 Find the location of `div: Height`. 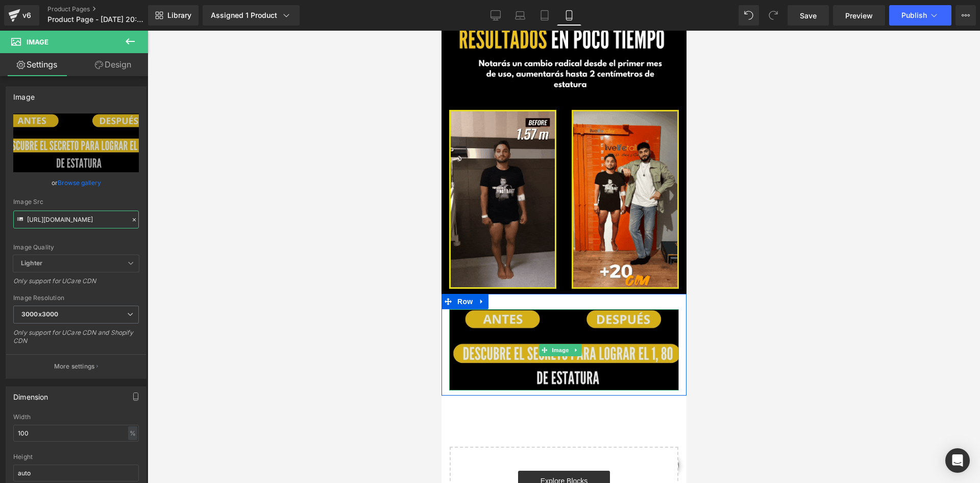

div: Height is located at coordinates (76, 457).